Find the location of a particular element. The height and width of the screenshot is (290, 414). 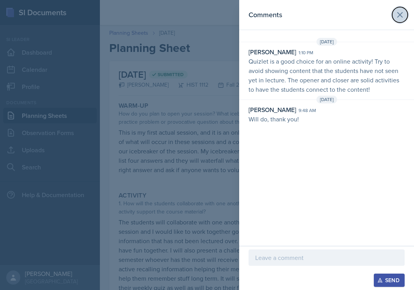

div: 9:48 am is located at coordinates (307, 110).